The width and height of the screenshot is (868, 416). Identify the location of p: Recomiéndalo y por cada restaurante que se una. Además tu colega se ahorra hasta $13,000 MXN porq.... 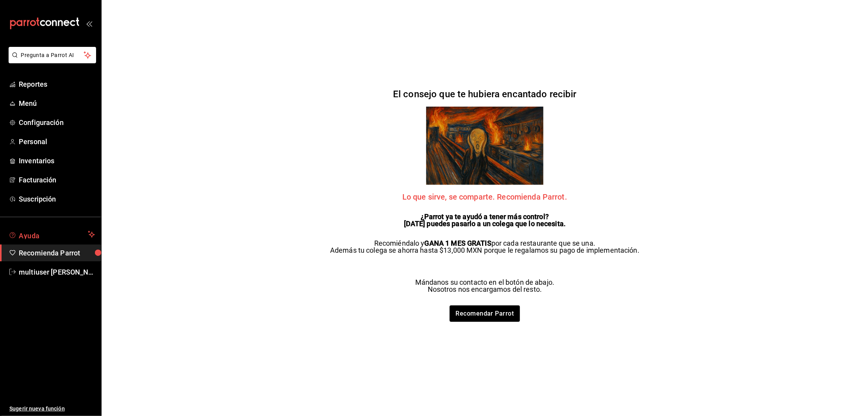
(485, 247).